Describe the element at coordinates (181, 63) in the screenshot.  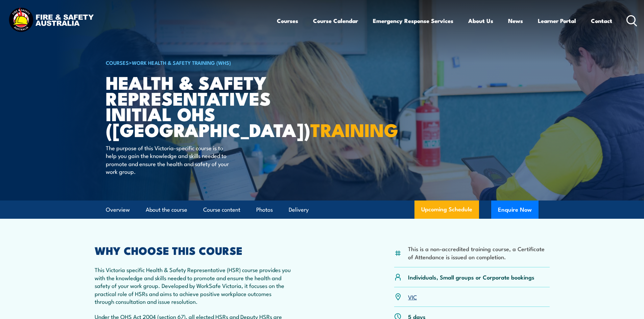
I see `a: Work Health & Safety Training (WHS)` at that location.